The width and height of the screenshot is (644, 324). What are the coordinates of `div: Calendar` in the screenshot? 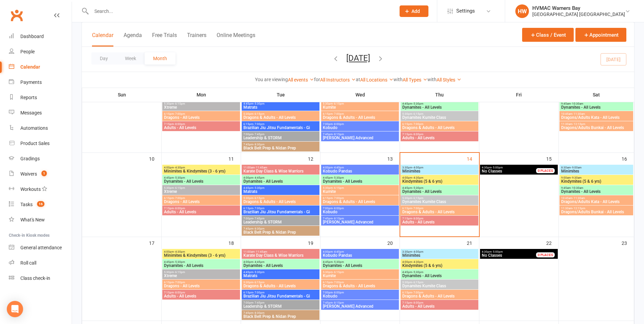 It's located at (30, 67).